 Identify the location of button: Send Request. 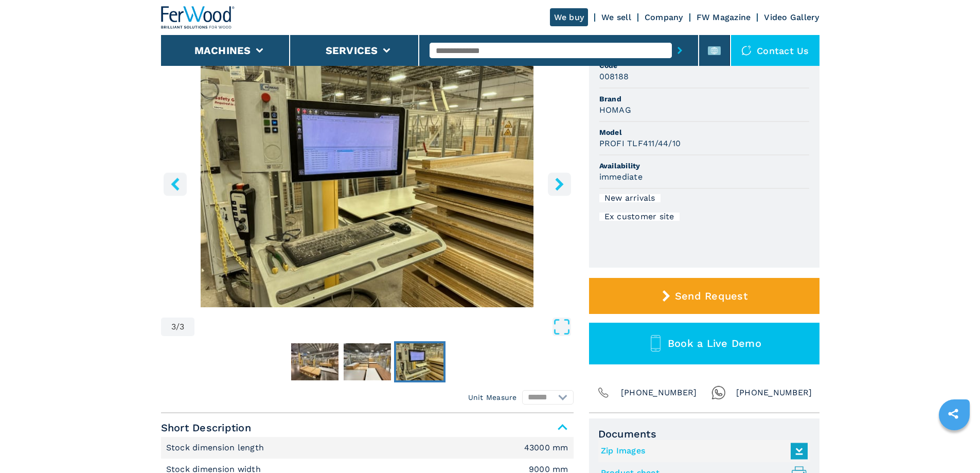
(704, 296).